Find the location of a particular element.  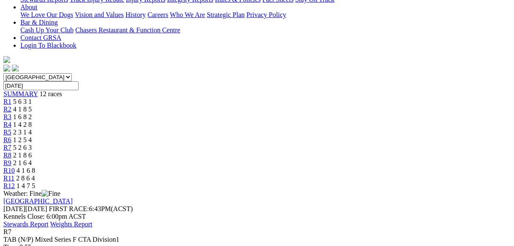

span: R2 is located at coordinates (7, 109).